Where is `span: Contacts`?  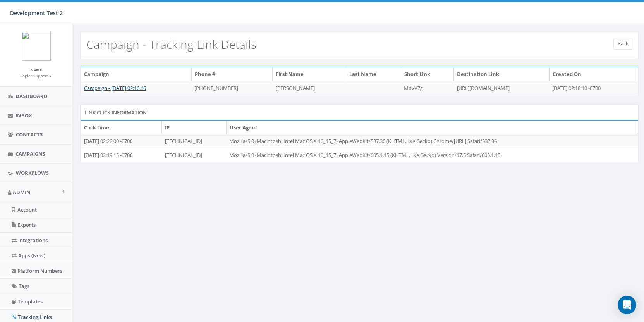
span: Contacts is located at coordinates (29, 135).